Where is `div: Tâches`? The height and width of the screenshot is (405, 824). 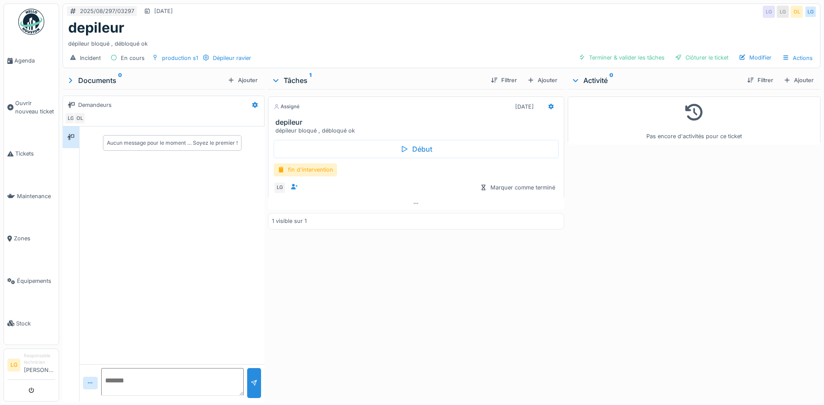
div: Tâches is located at coordinates (377, 80).